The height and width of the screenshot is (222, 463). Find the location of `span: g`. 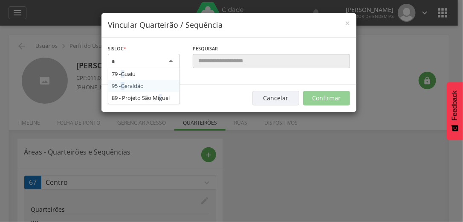

span: g is located at coordinates (160, 98).